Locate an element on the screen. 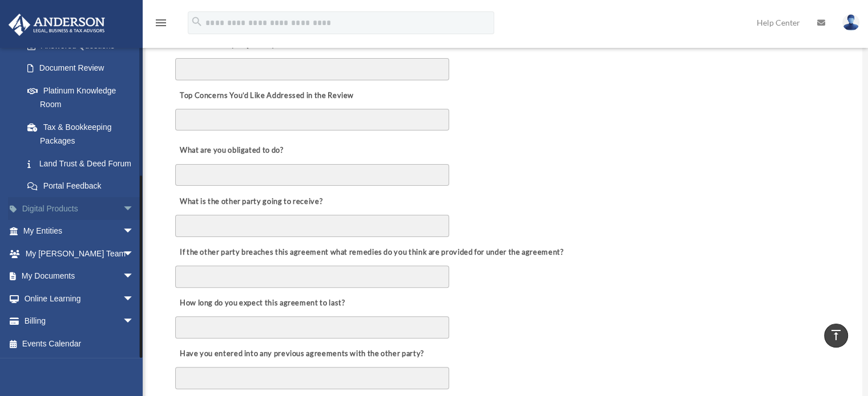  a: Digital Productsarrow_drop_down is located at coordinates (79, 209).